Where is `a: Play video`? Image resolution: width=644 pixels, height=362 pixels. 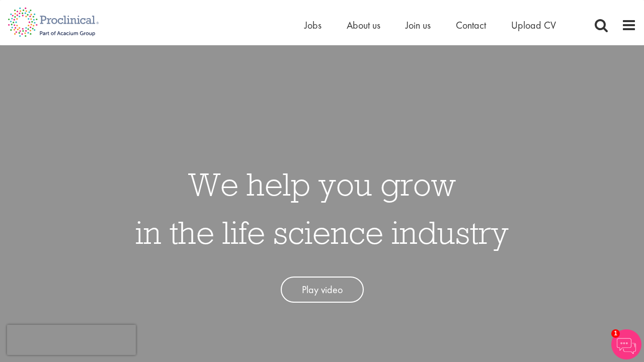
a: Play video is located at coordinates (322, 289).